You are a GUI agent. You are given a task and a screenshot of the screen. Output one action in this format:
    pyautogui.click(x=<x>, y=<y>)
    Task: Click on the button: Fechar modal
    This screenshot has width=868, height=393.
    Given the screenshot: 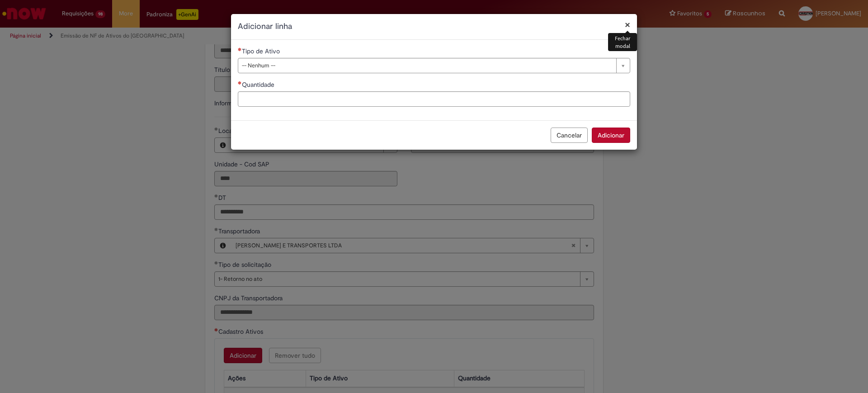 What is the action you would take?
    pyautogui.click(x=628, y=25)
    